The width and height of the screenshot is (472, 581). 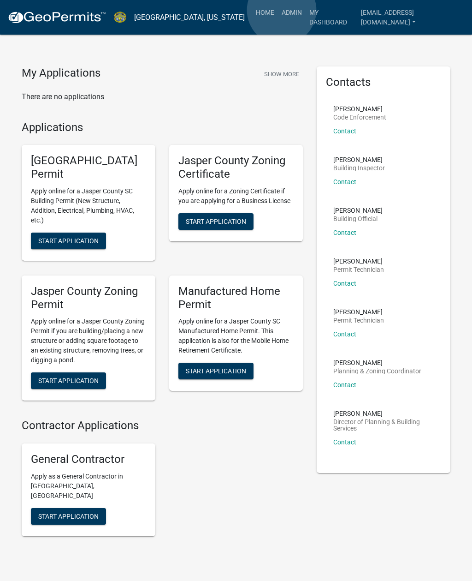 I want to click on p: There are no applications, so click(x=162, y=97).